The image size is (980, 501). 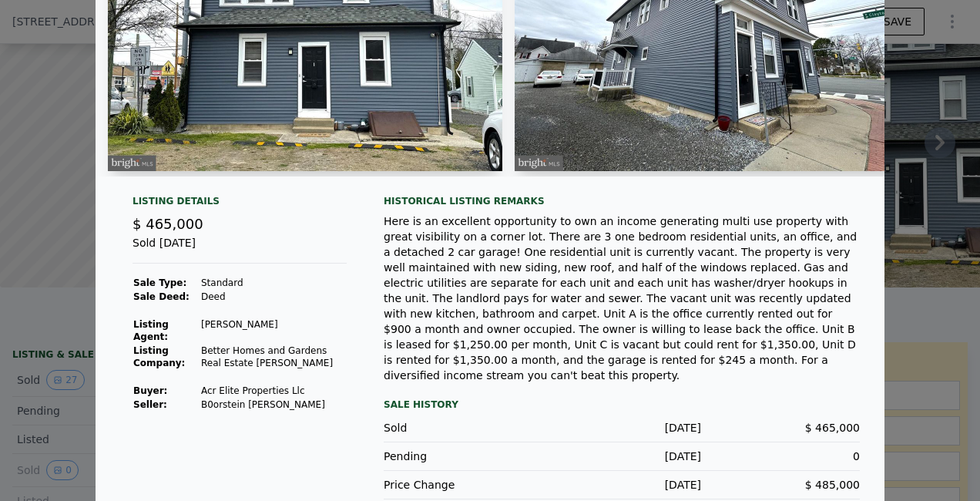 What do you see at coordinates (621, 405) in the screenshot?
I see `div: Sale History` at bounding box center [621, 405].